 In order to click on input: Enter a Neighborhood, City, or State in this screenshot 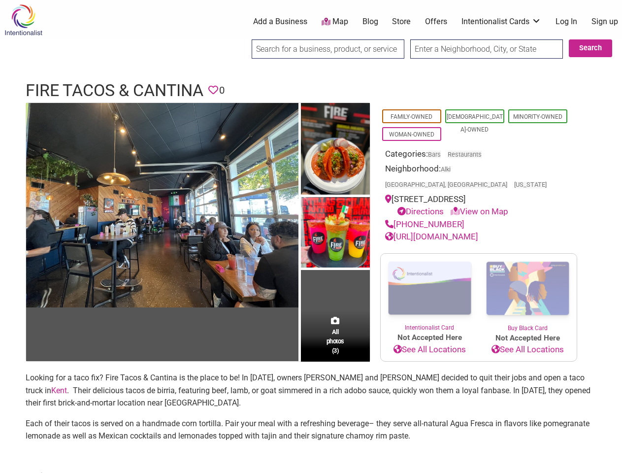, I will do `click(487, 49)`.